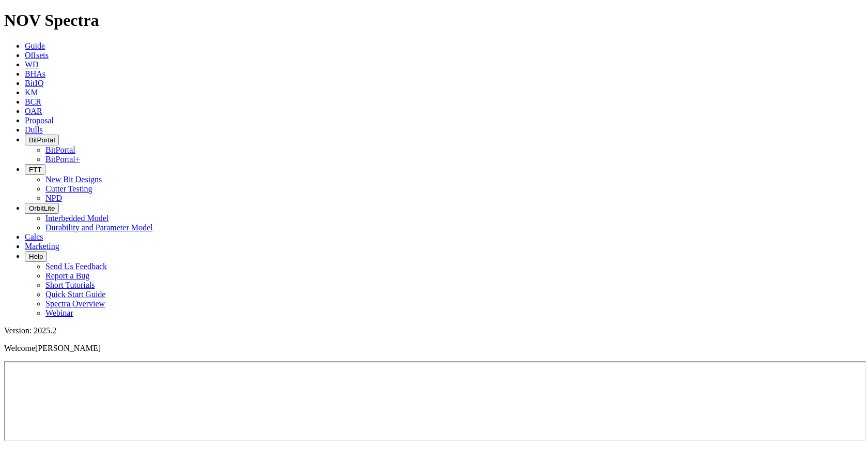 This screenshot has width=868, height=456. What do you see at coordinates (34, 45) in the screenshot?
I see `span: Guide` at bounding box center [34, 45].